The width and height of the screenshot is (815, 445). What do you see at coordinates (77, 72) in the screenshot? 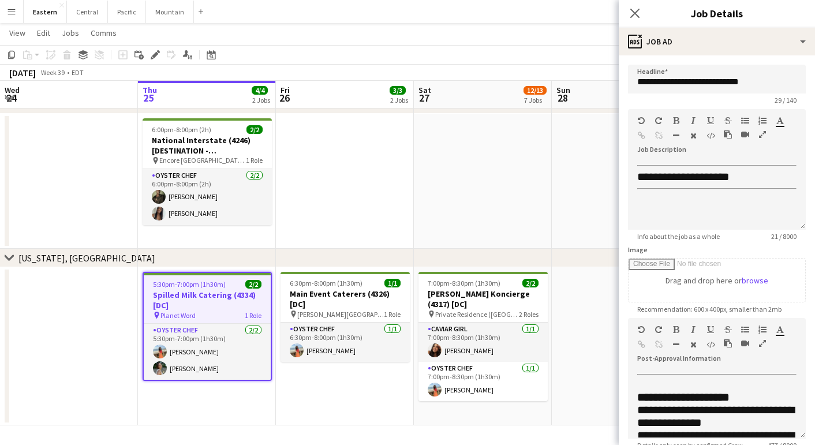
I see `div: EDT` at bounding box center [77, 72].